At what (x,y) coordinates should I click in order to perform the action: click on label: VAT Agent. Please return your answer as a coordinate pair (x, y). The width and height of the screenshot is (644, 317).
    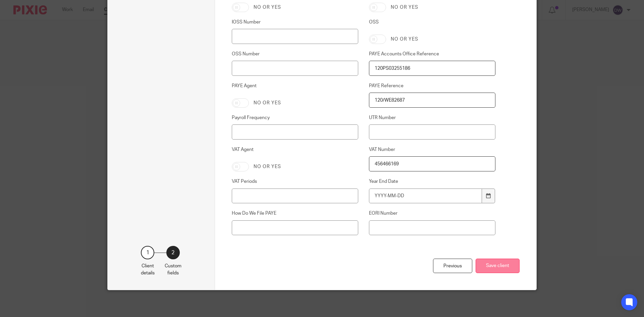
    Looking at the image, I should click on (295, 152).